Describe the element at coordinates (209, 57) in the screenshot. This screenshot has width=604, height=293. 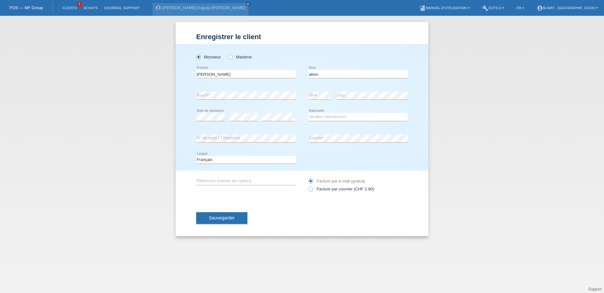
I see `label: Monsieur` at that location.